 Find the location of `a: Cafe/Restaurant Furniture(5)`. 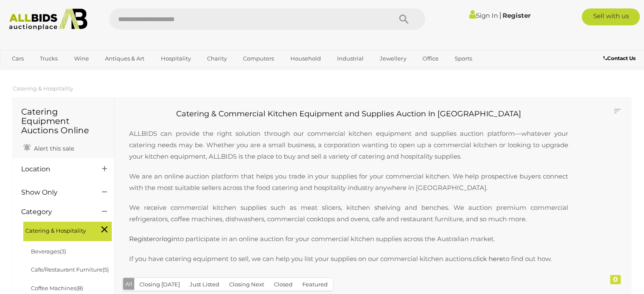

a: Cafe/Restaurant Furniture(5) is located at coordinates (70, 269).